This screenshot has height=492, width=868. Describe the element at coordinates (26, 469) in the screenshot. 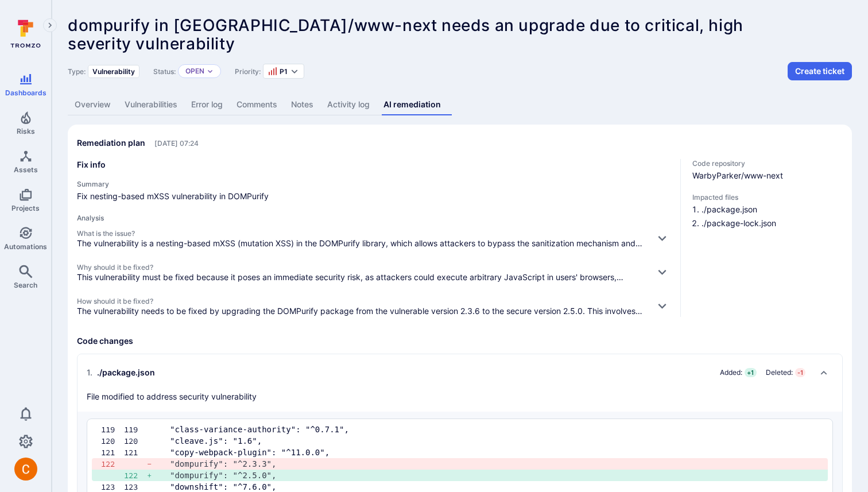

I see `div: Camilo Rivera` at that location.